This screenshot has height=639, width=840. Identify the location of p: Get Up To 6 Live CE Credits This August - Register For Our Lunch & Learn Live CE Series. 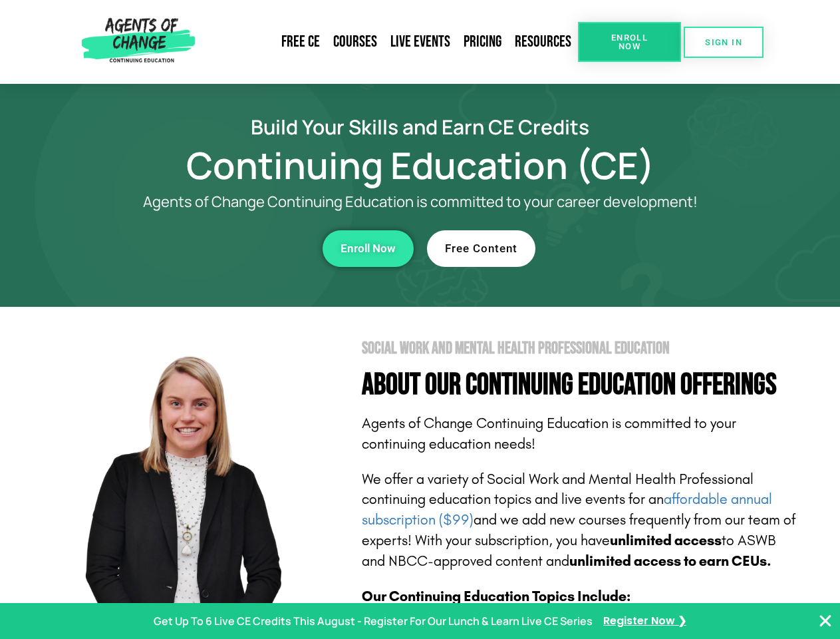
(373, 621).